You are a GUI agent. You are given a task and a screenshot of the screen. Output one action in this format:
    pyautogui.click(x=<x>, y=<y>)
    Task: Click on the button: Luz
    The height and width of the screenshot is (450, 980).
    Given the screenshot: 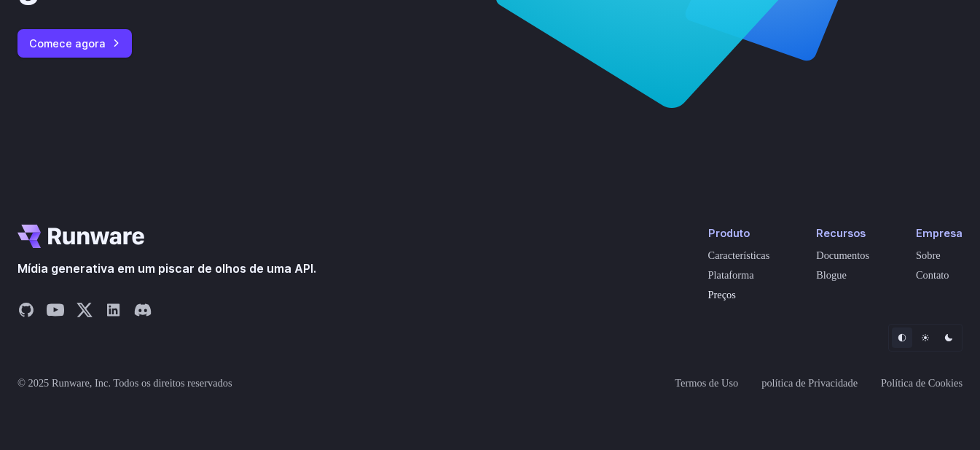 What is the action you would take?
    pyautogui.click(x=925, y=337)
    